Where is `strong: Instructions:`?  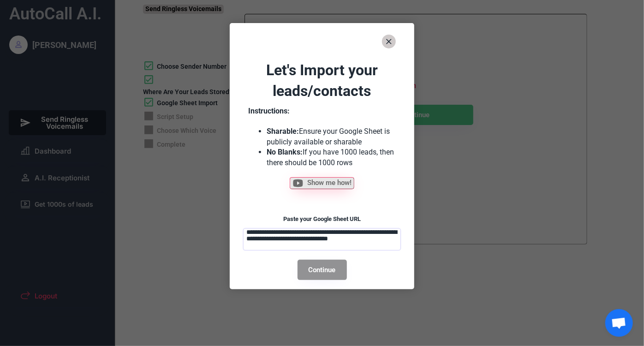 strong: Instructions: is located at coordinates (269, 110).